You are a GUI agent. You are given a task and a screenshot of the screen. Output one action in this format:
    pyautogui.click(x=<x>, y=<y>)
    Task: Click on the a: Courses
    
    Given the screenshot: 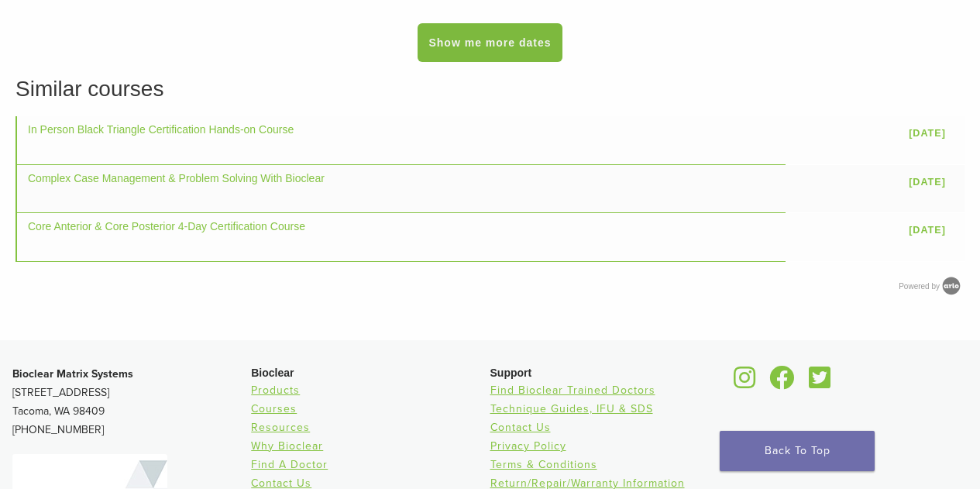 What is the action you would take?
    pyautogui.click(x=273, y=408)
    